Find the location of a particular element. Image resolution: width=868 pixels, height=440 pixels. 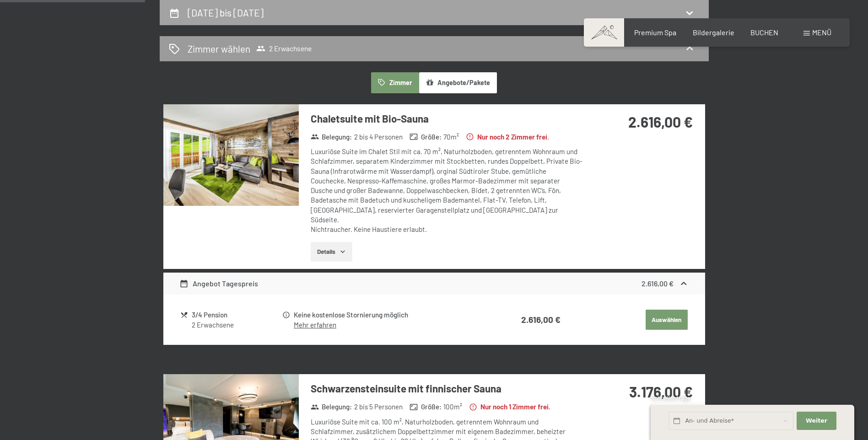

span: 2 bis 5 Personen is located at coordinates (378, 407).